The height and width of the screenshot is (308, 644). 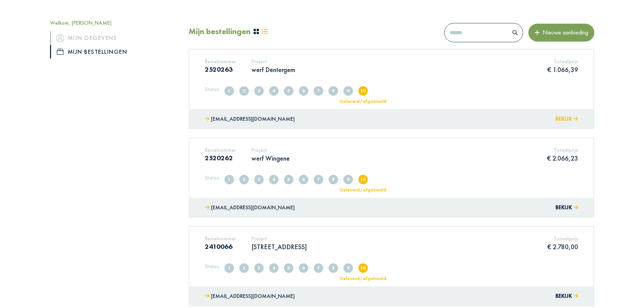 What do you see at coordinates (515, 32) in the screenshot?
I see `img: search.svg` at bounding box center [515, 32].